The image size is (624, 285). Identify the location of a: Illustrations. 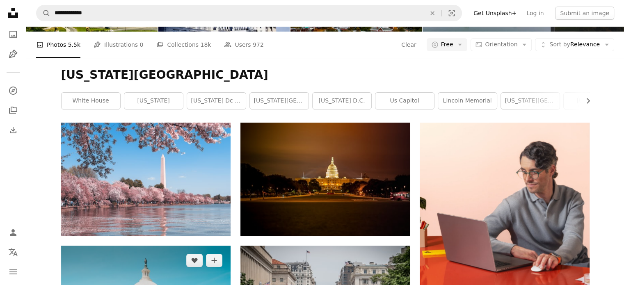
(13, 54).